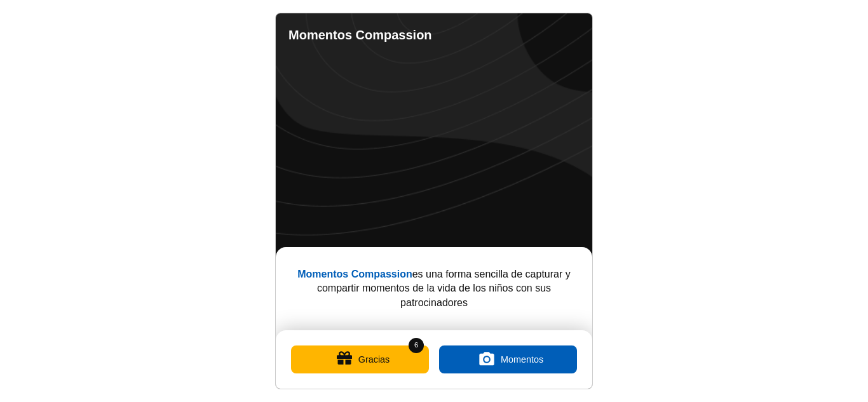  What do you see at coordinates (434, 288) in the screenshot?
I see `p: es una forma sencilla de capturar y compartir momentos de la vida de los niños con sus patrocinad...` at bounding box center [434, 288].